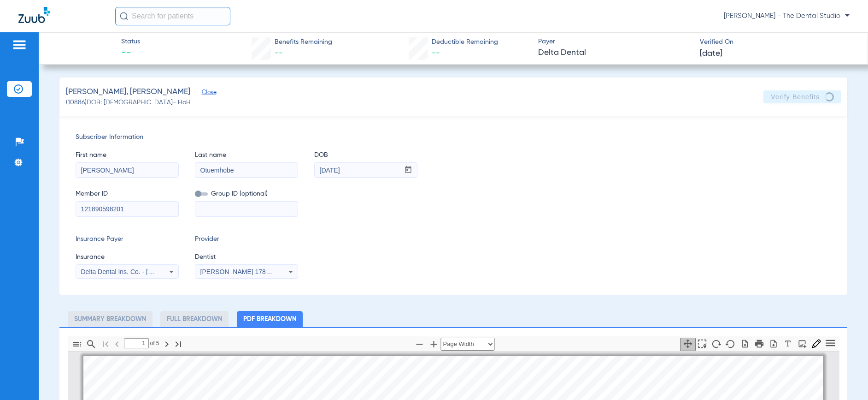  I want to click on button: Previous Page, so click(117, 344).